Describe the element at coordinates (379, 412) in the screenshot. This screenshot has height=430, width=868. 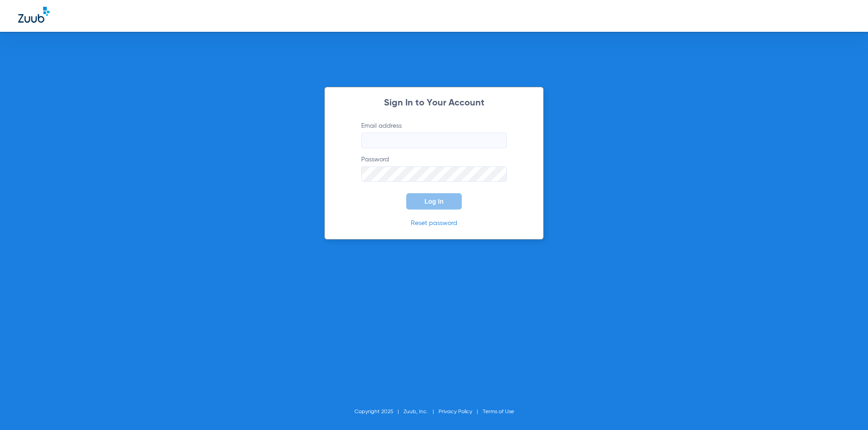
I see `li: Copyright 2025` at that location.